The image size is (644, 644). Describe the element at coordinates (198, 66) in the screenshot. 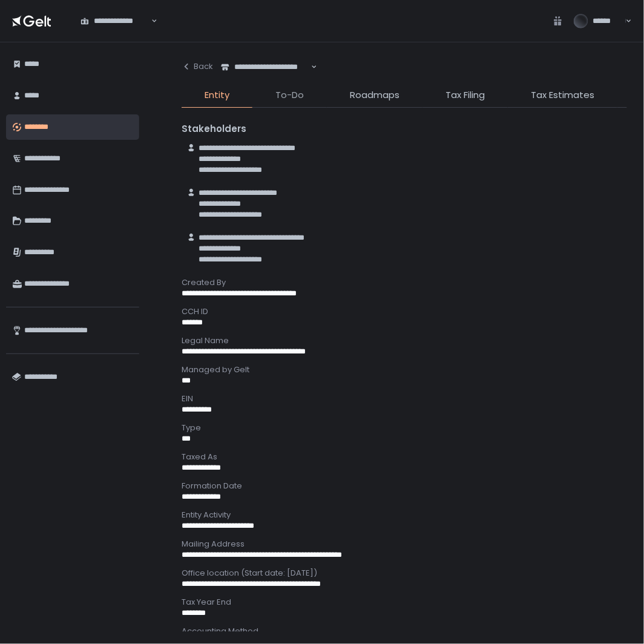

I see `button: Back` at that location.